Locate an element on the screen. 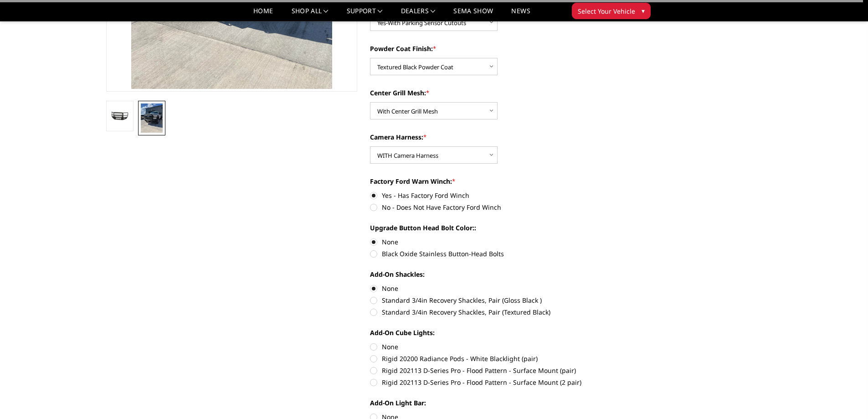 The image size is (868, 419). label: Powder Coat Finish: is located at coordinates (496, 49).